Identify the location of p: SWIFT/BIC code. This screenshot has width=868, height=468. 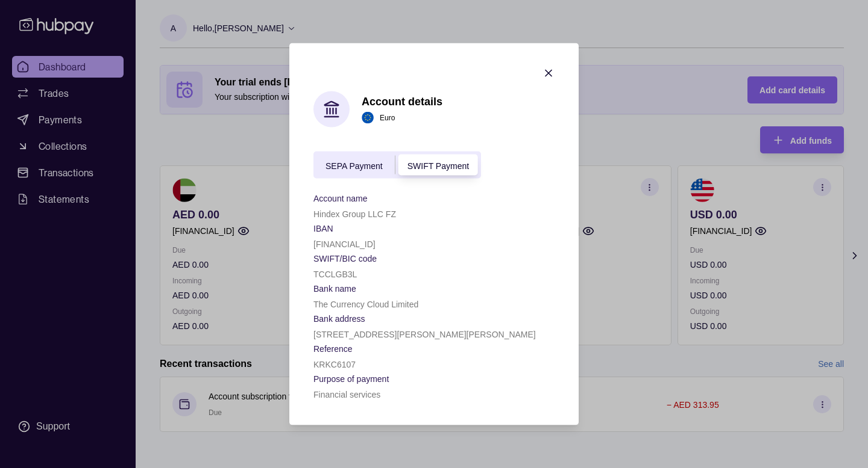
(345, 259).